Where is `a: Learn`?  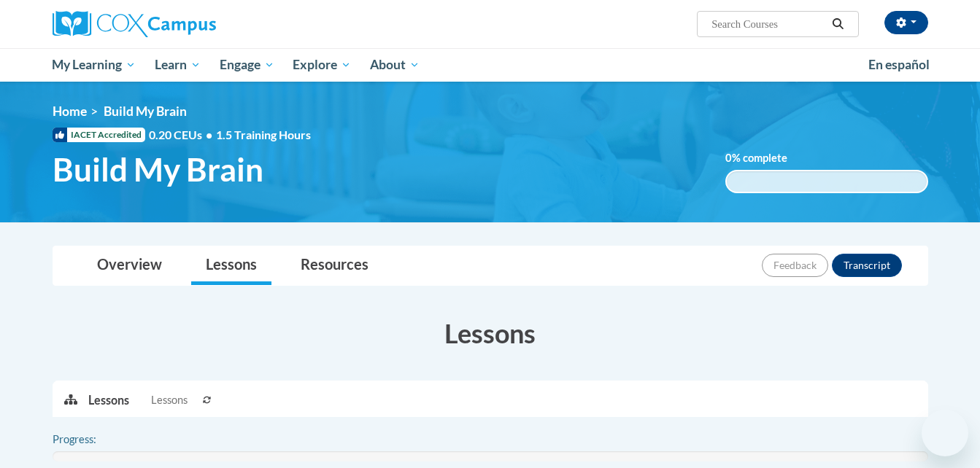 a: Learn is located at coordinates (178, 65).